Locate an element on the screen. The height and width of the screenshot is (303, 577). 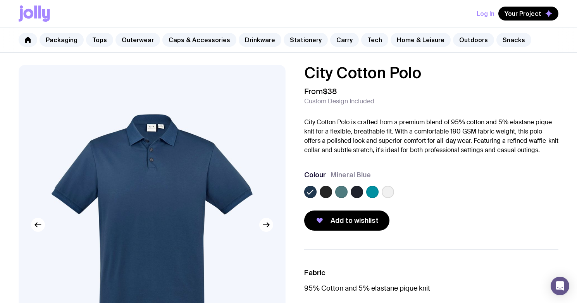
a: Home & Leisure is located at coordinates (420, 40).